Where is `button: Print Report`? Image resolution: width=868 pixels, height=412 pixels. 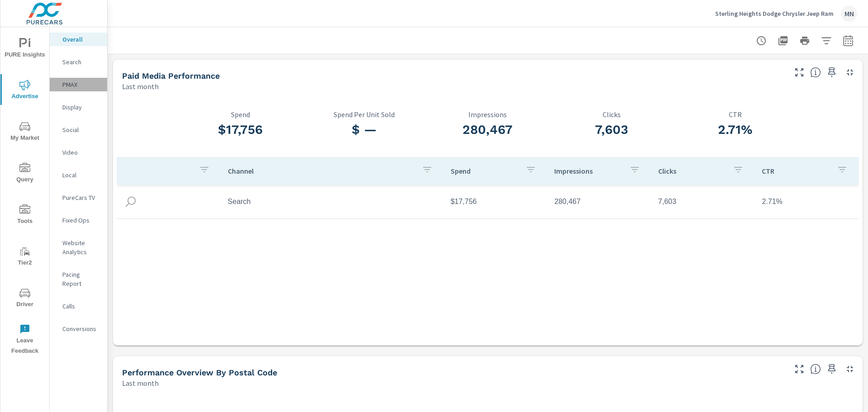
button: Print Report is located at coordinates (805, 41).